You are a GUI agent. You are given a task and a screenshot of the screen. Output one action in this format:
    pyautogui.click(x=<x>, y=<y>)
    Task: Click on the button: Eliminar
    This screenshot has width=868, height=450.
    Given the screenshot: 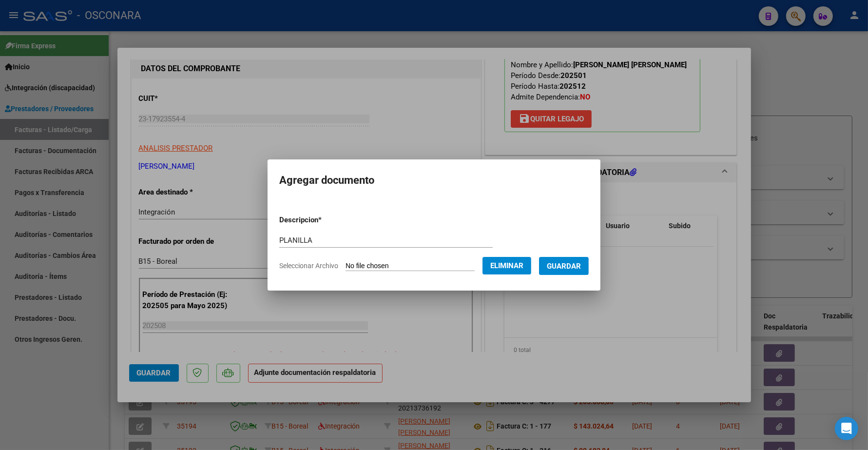 What is the action you would take?
    pyautogui.click(x=507, y=265)
    